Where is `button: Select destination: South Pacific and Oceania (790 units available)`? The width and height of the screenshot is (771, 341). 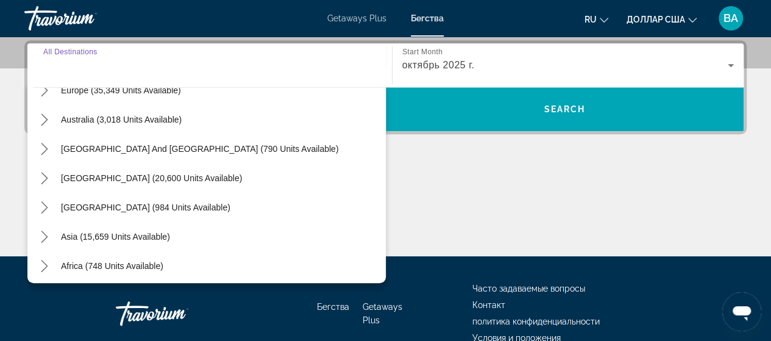
button: Select destination: South Pacific and Oceania (790 units available) is located at coordinates (220, 149).